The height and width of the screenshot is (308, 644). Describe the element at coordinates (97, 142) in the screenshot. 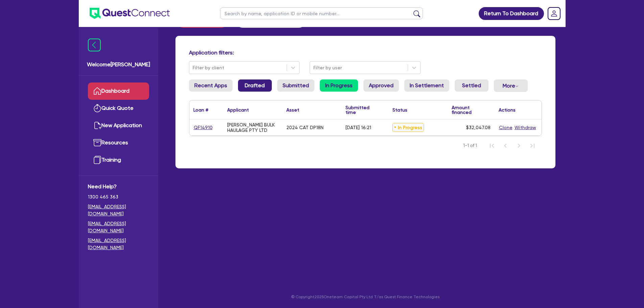

I see `img: resources` at that location.